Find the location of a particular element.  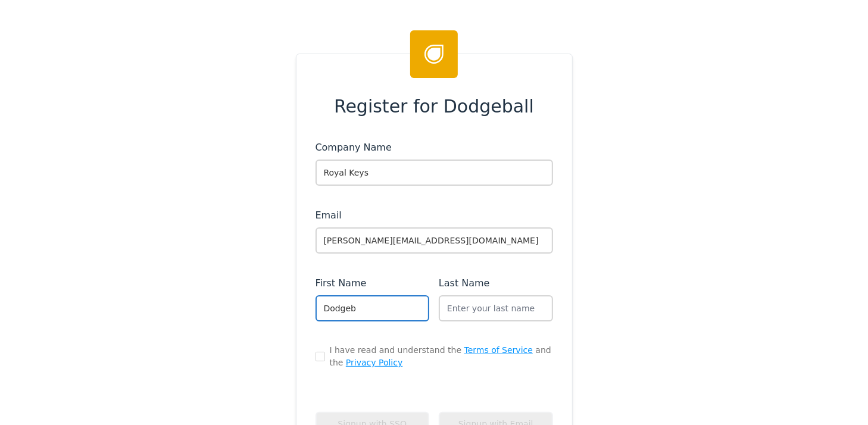

span: Last Name is located at coordinates (464, 283).